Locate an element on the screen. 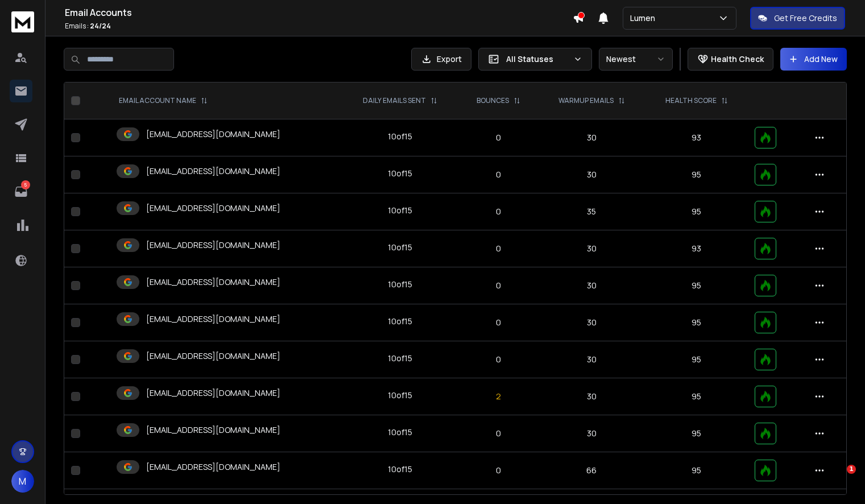 The width and height of the screenshot is (865, 504). a: 5 is located at coordinates (21, 192).